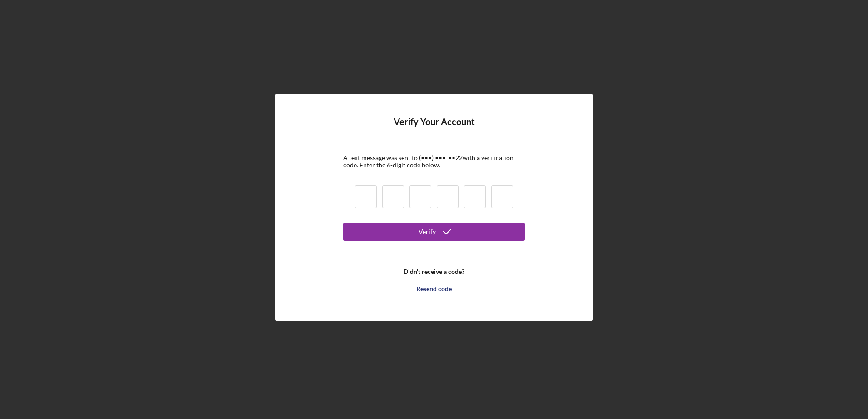 Image resolution: width=868 pixels, height=419 pixels. What do you see at coordinates (434, 129) in the screenshot?
I see `h4: Verify Your Account` at bounding box center [434, 129].